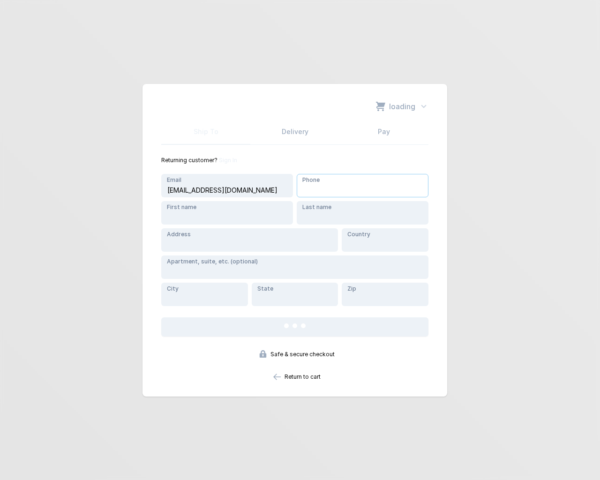 This screenshot has width=600, height=480. What do you see at coordinates (315, 207) in the screenshot?
I see `label: Last name` at bounding box center [315, 207].